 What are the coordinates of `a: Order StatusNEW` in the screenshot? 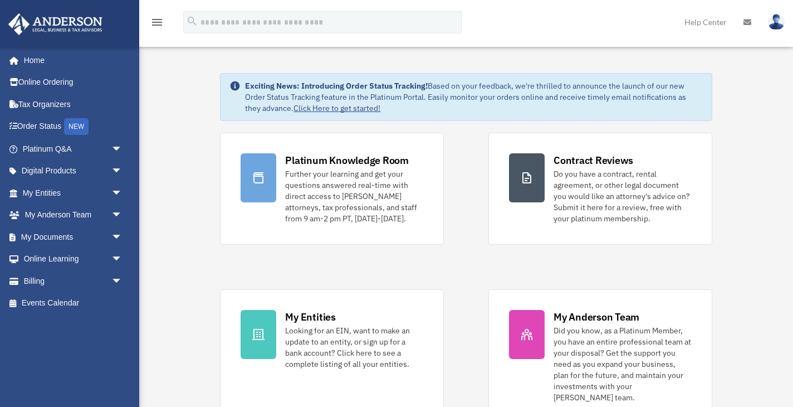 It's located at (74, 126).